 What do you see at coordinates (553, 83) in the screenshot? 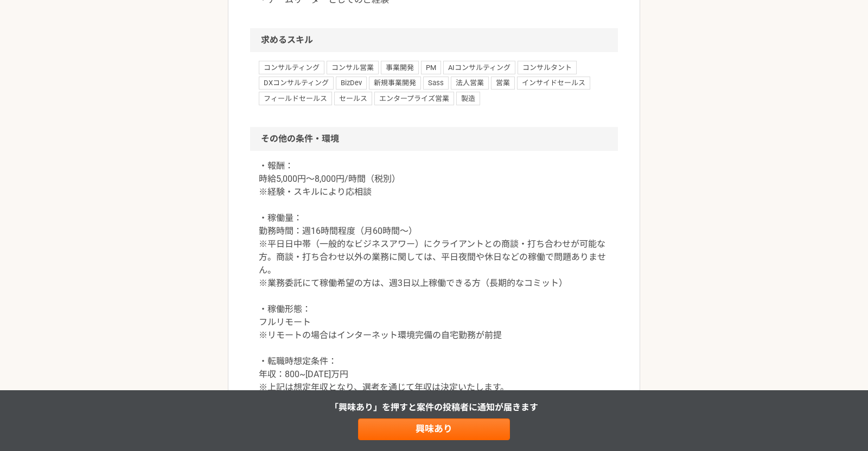
I see `span: インサイドセールス` at bounding box center [553, 83].